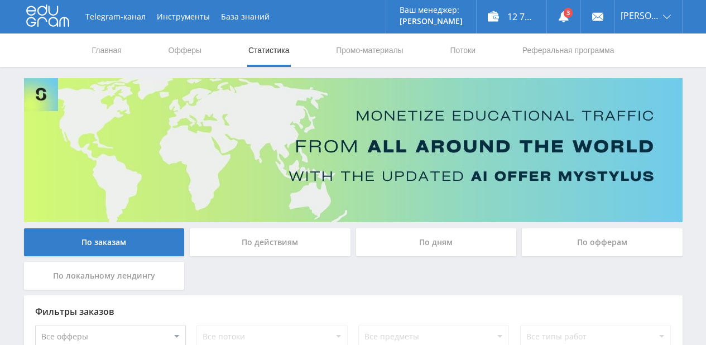 This screenshot has width=706, height=345. Describe the element at coordinates (185, 50) in the screenshot. I see `a: Офферы` at that location.